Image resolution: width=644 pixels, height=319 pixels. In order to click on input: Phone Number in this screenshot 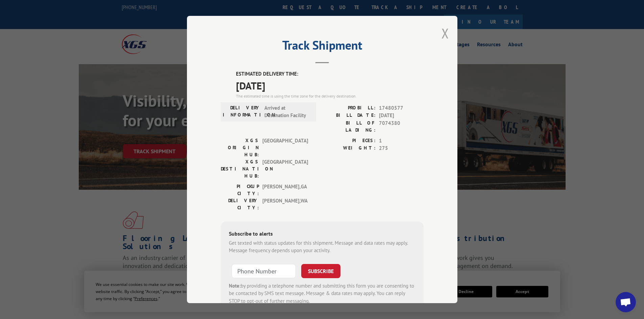, I will do `click(263, 271)`.